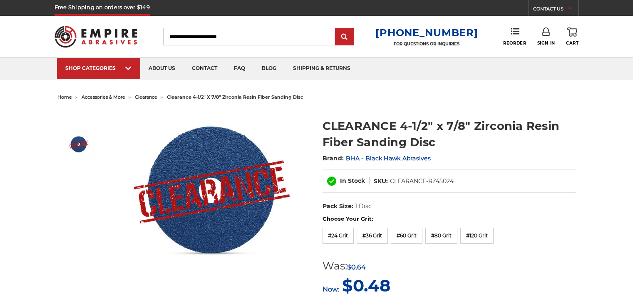  Describe the element at coordinates (356, 267) in the screenshot. I see `span: $0.64` at that location.